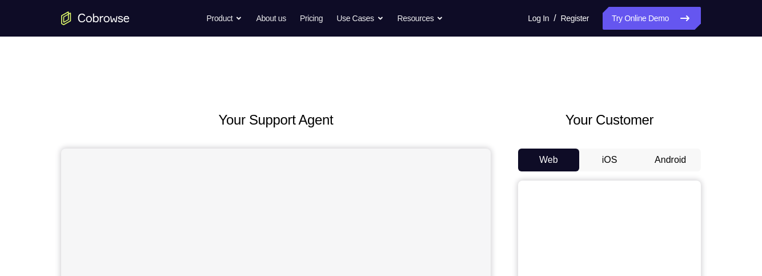 The image size is (762, 276). I want to click on button: Product, so click(225, 18).